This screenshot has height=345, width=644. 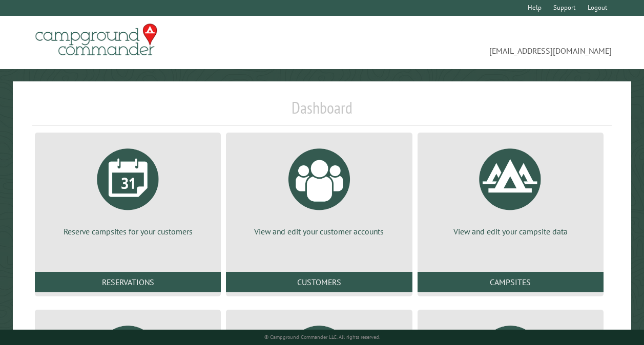 I want to click on h1: Dashboard, so click(x=322, y=111).